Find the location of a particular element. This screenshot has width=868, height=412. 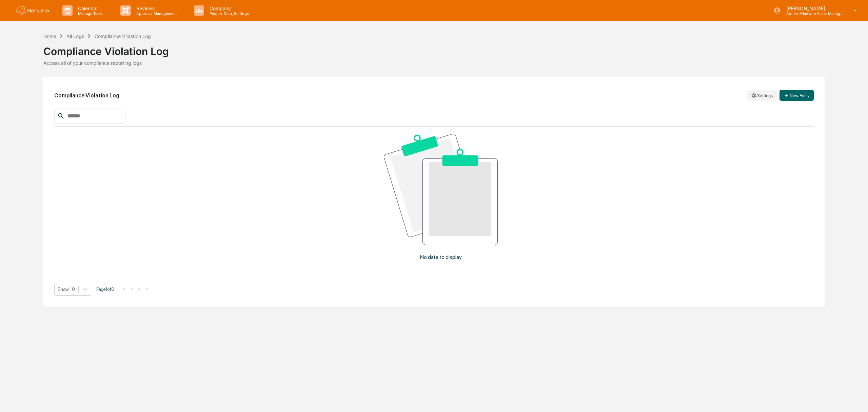

button: Settings is located at coordinates (762, 95).